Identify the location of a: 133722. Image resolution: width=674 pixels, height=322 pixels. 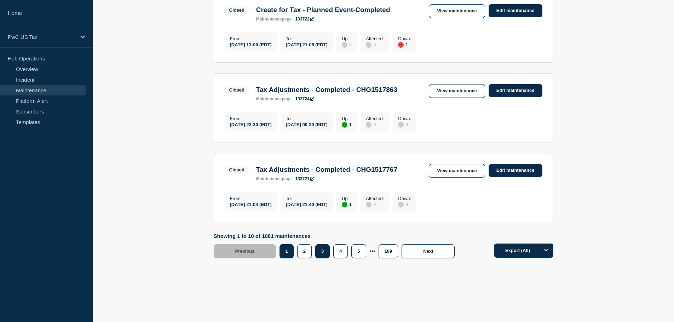
(305, 19).